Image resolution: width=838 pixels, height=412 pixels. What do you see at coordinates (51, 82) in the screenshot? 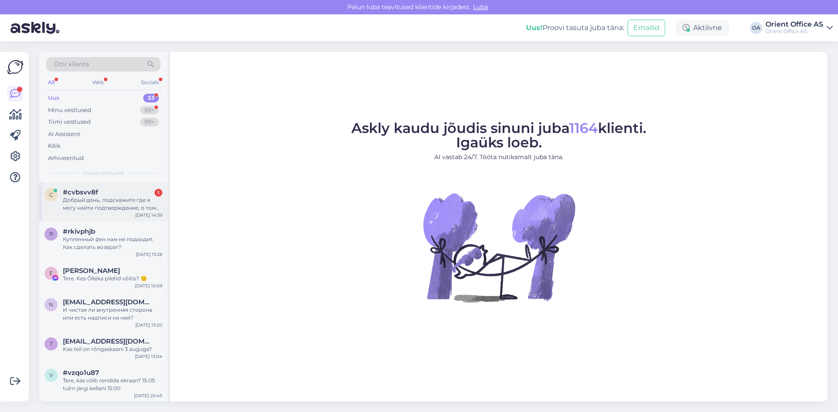
I see `div: All` at bounding box center [51, 82].